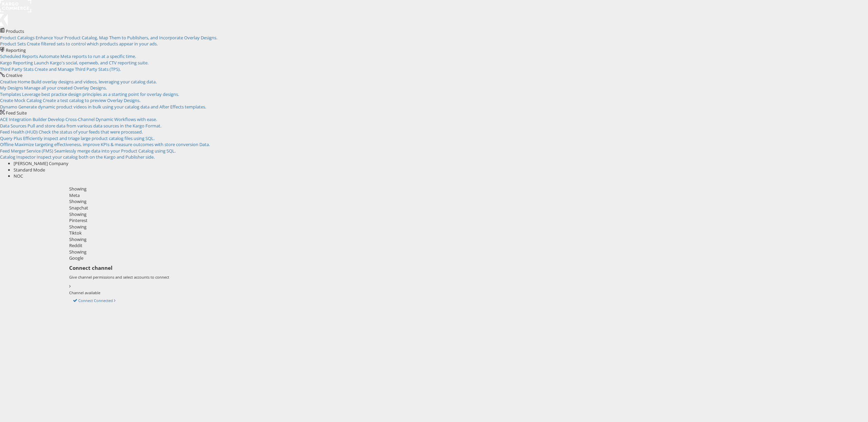 The image size is (868, 422). Describe the element at coordinates (126, 37) in the screenshot. I see `span: Enhance Your Product Catalog, Map Them to Publishers, and Incorporate Overlay Designs.` at that location.